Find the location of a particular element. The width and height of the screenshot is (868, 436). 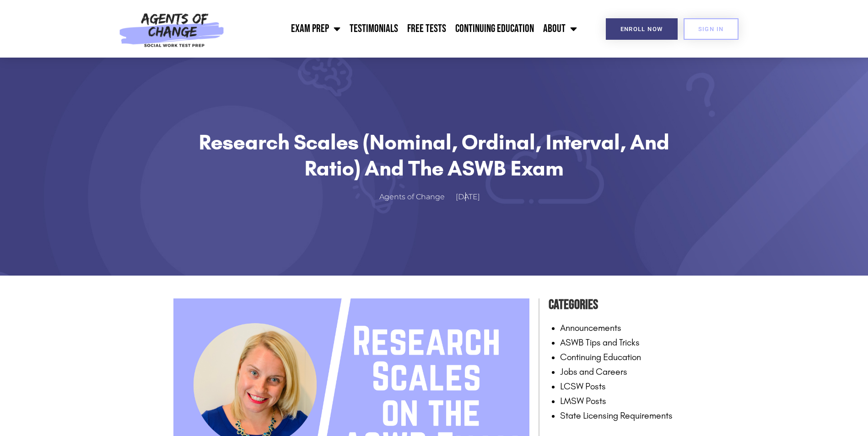

span: SIGN IN is located at coordinates (711, 29).